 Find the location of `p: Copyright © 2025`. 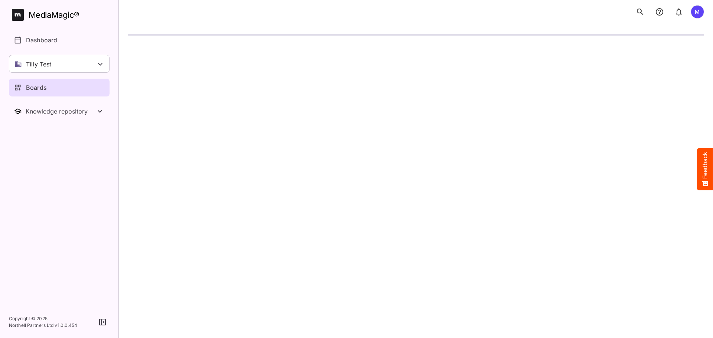

p: Copyright © 2025 is located at coordinates (43, 319).